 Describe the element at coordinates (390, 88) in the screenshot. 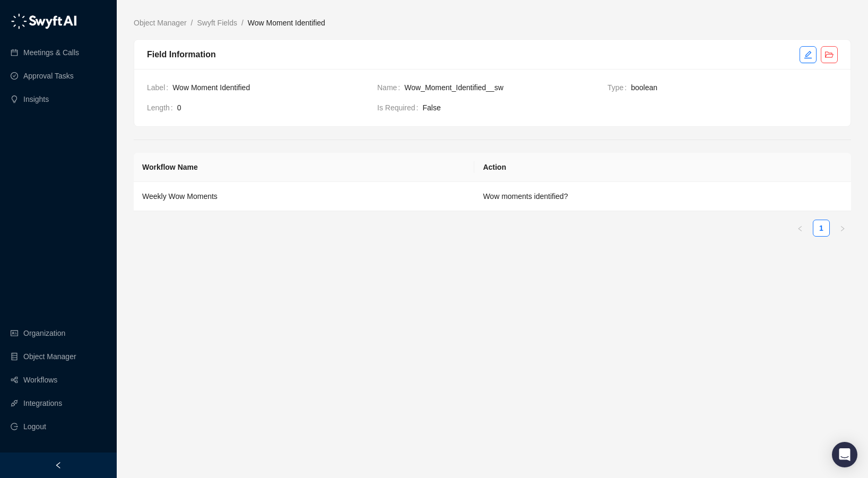

I see `span: Name` at that location.